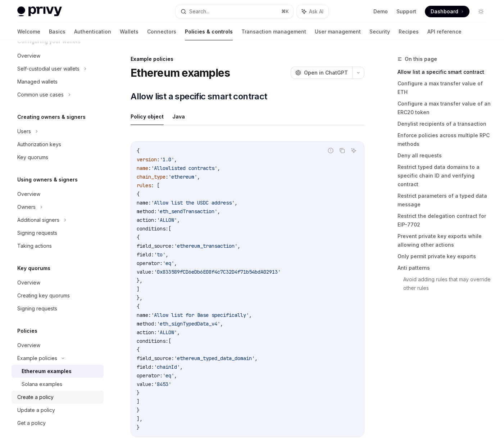 This screenshot has height=444, width=504. I want to click on a: Update a policy, so click(57, 410).